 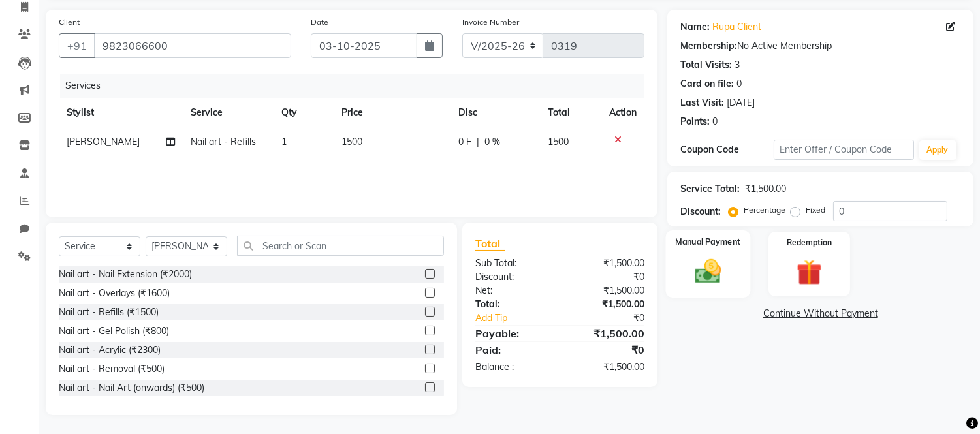 I want to click on th: Price, so click(x=392, y=113).